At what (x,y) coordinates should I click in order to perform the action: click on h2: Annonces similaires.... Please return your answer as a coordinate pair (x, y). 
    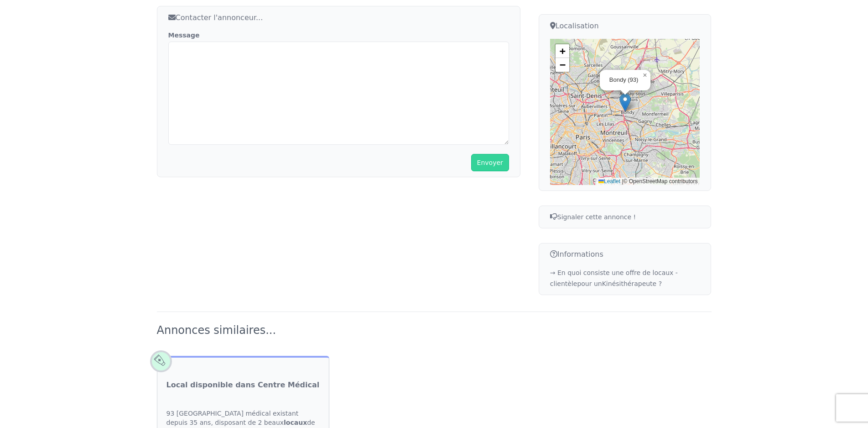
    Looking at the image, I should click on (434, 330).